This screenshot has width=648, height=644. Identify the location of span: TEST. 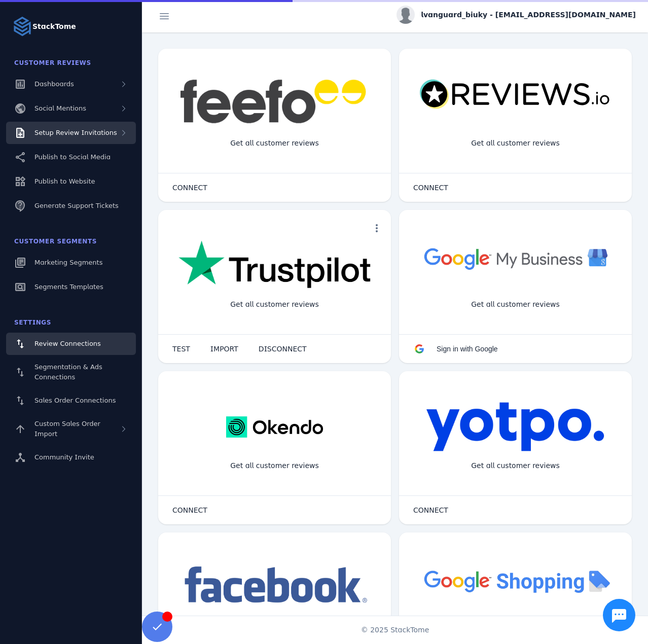
(181, 349).